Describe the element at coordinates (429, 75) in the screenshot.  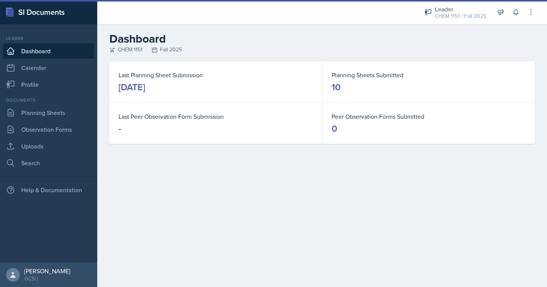
I see `dt: Planning Sheets Submitted` at that location.